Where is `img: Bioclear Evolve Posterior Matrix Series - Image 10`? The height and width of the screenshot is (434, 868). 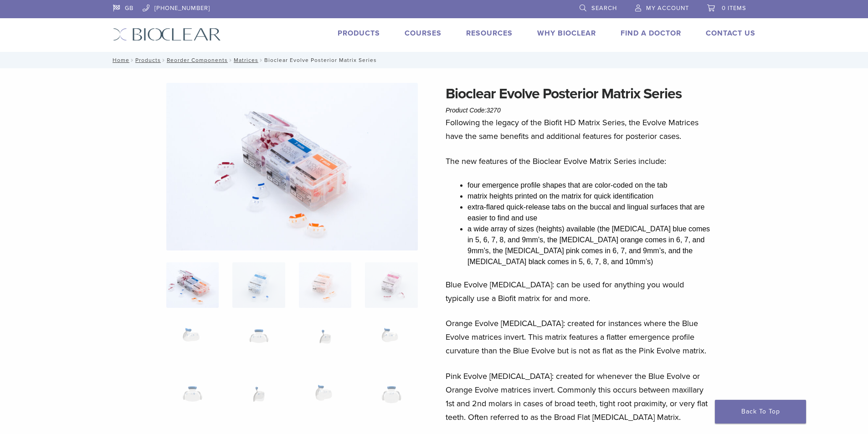 img: Bioclear Evolve Posterior Matrix Series - Image 10 is located at coordinates (259, 399).